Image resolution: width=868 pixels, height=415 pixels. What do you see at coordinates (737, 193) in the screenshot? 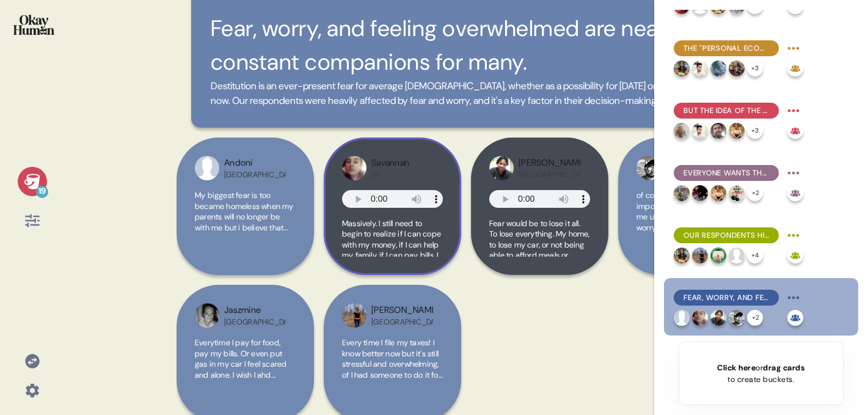
I see `img: profilepic_9265046486925893.jpg` at bounding box center [737, 193].